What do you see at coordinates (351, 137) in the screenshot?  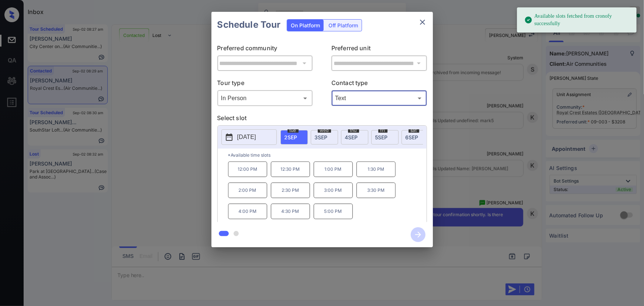 I see `span: 4 SEP` at bounding box center [351, 137].